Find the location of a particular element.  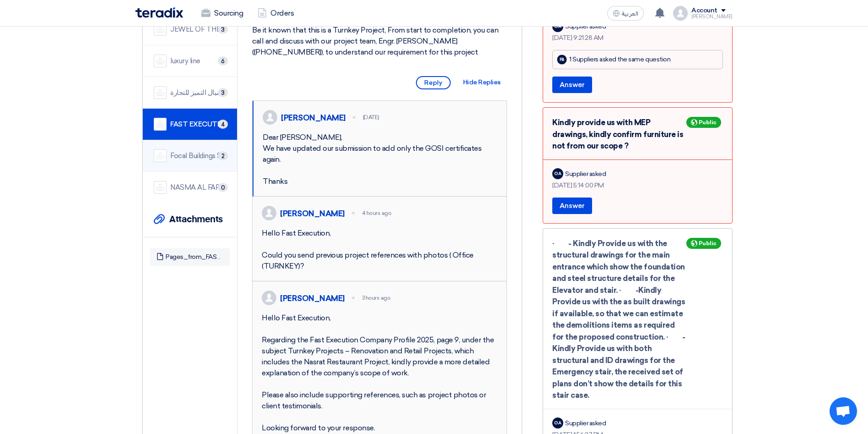

span: Hide Replies is located at coordinates (482, 82).